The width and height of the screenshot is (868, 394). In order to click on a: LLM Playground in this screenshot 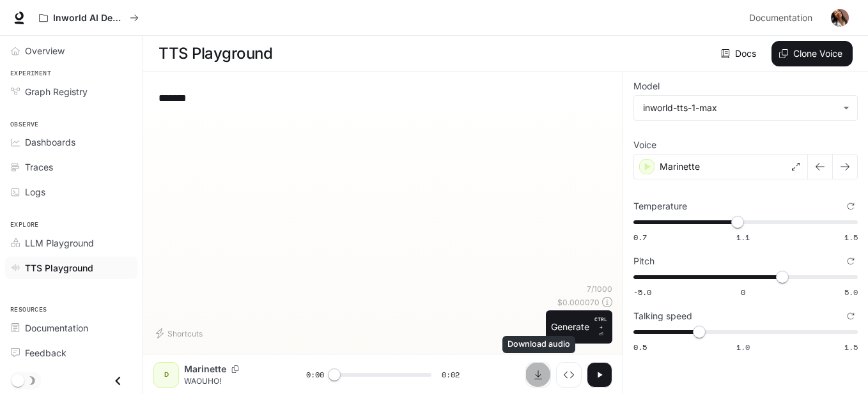, I will do `click(71, 243)`.